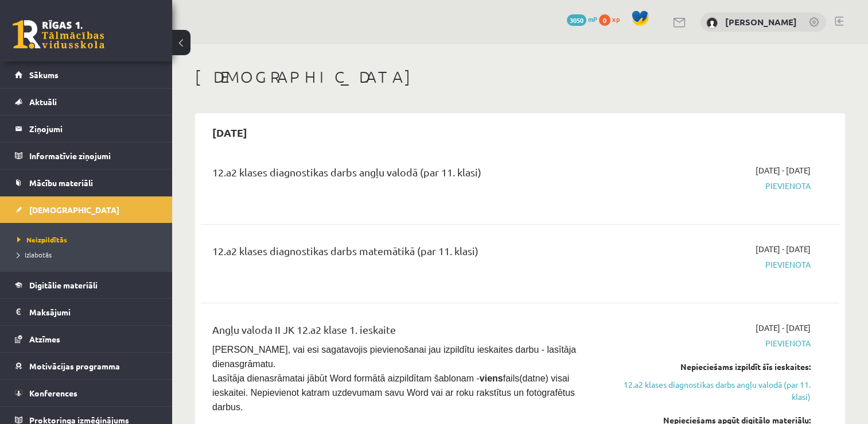 This screenshot has height=424, width=868. I want to click on div: 12.a2 klases diagnostikas darbs matemātikā (par 11. klasi), so click(408, 253).